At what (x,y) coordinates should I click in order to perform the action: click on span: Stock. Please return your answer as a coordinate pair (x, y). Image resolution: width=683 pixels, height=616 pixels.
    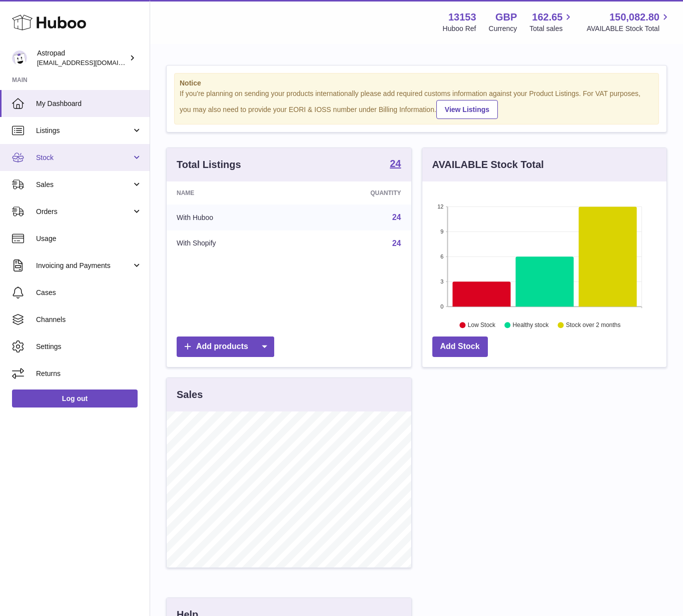
    Looking at the image, I should click on (83, 158).